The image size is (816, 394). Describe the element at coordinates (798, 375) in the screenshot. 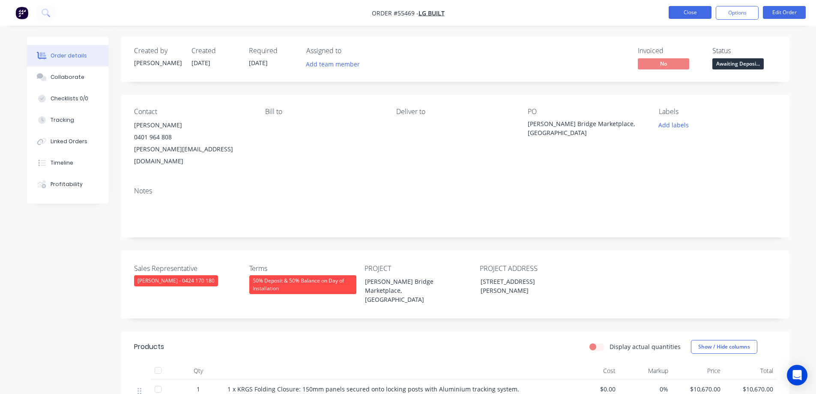

I see `div: Open Intercom Messenger` at that location.